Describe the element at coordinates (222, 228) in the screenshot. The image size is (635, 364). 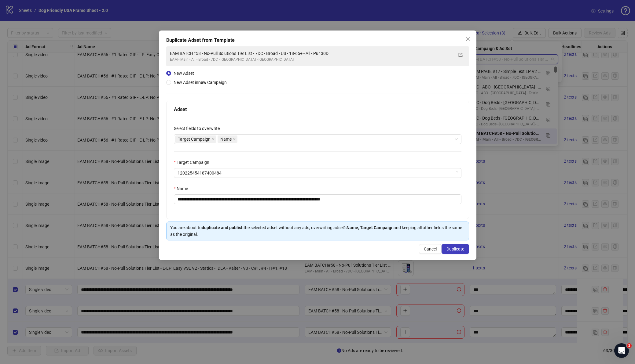
I see `strong: duplicate and publish` at that location.